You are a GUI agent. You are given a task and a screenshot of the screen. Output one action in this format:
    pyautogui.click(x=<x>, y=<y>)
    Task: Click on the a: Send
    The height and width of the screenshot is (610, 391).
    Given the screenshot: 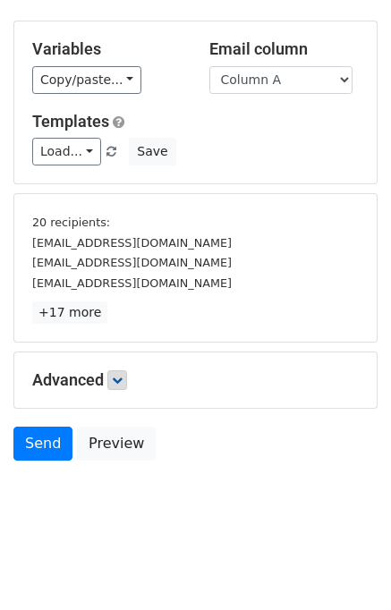 What is the action you would take?
    pyautogui.click(x=43, y=443)
    